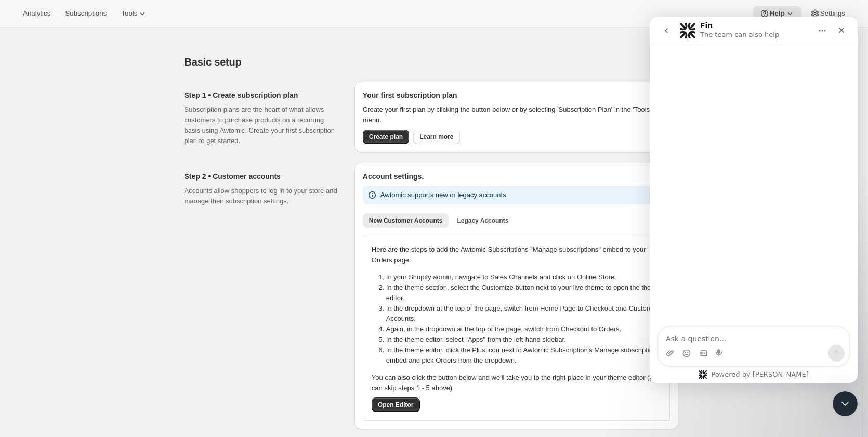 Image resolution: width=868 pixels, height=437 pixels. I want to click on button: Subscriptions, so click(86, 13).